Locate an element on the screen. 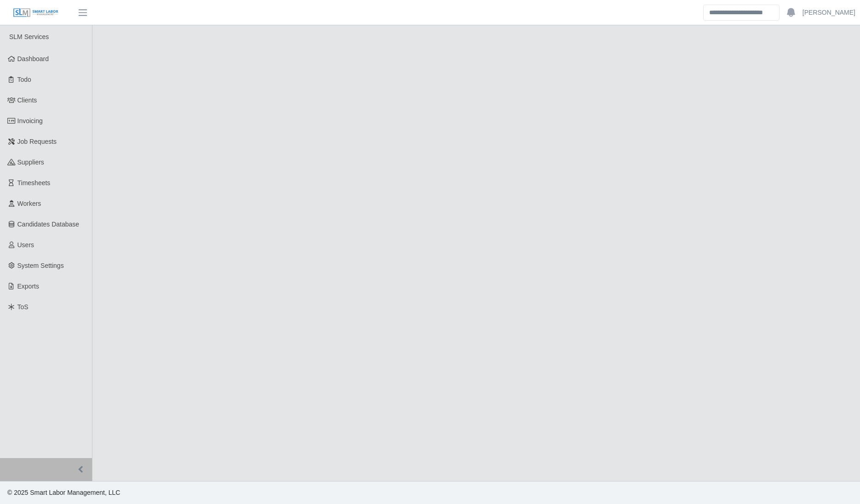  span: Job Requests is located at coordinates (37, 141).